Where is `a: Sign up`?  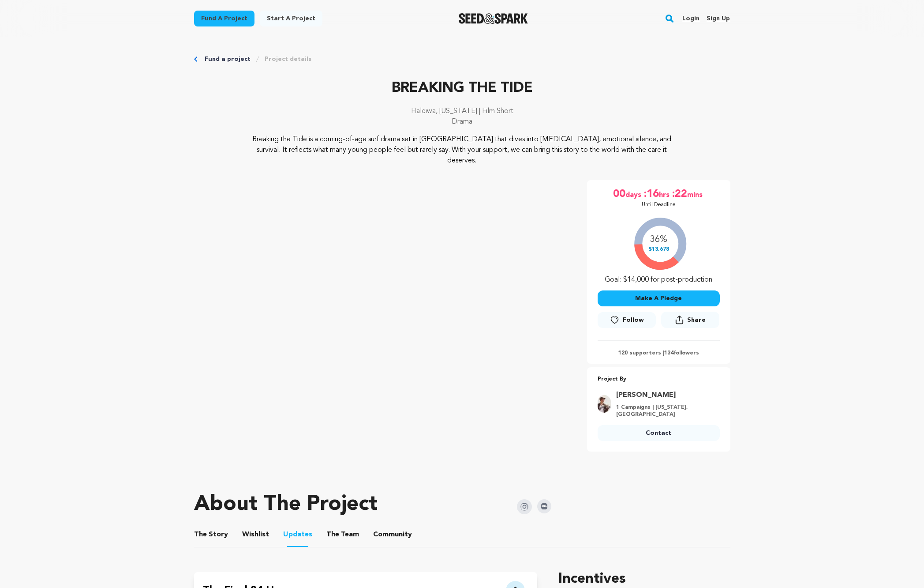
a: Sign up is located at coordinates (718, 18).